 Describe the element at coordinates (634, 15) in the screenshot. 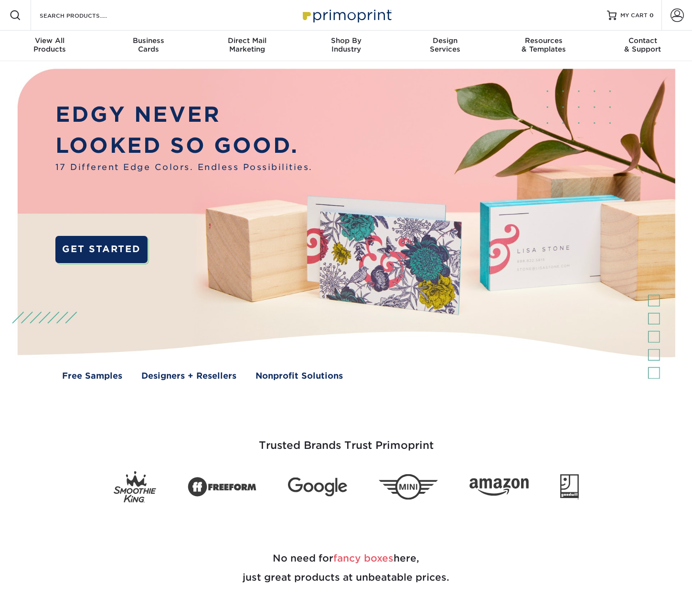

I see `span: MY CART` at that location.